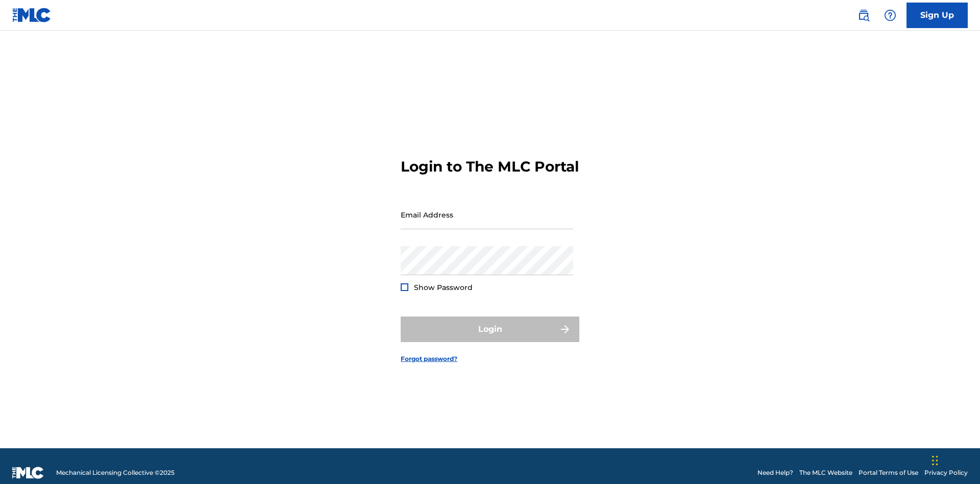  What do you see at coordinates (946, 473) in the screenshot?
I see `a: Privacy Policy` at bounding box center [946, 473].